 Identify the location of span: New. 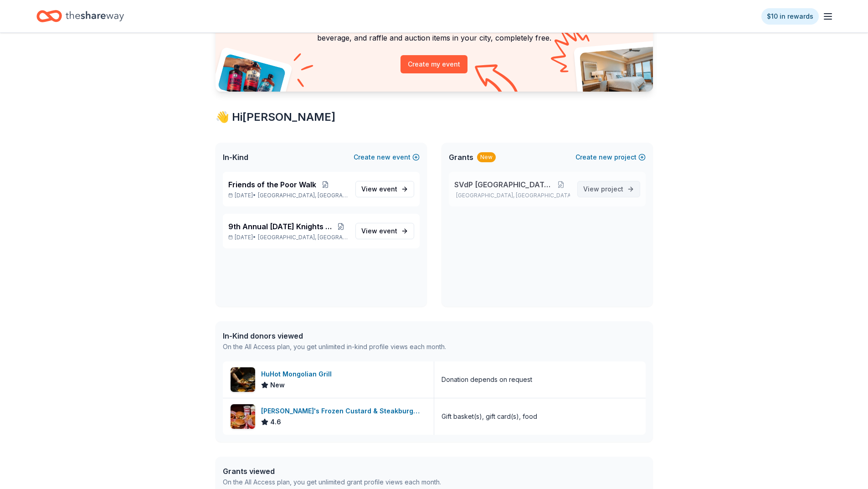
(278, 385).